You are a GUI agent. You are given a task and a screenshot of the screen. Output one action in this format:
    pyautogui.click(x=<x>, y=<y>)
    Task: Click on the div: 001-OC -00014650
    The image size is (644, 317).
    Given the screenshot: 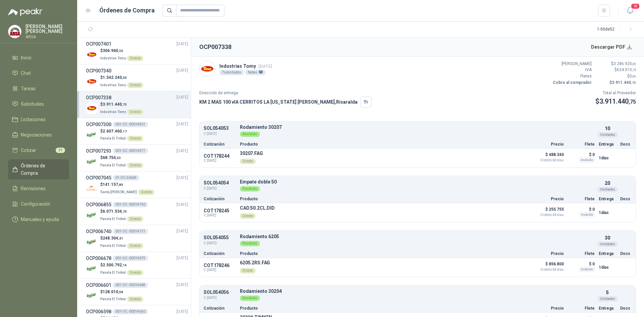 What is the action you would take?
    pyautogui.click(x=130, y=311)
    